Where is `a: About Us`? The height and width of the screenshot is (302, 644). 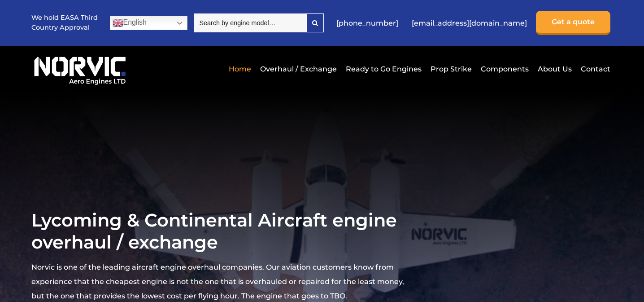 a: About Us is located at coordinates (555, 69).